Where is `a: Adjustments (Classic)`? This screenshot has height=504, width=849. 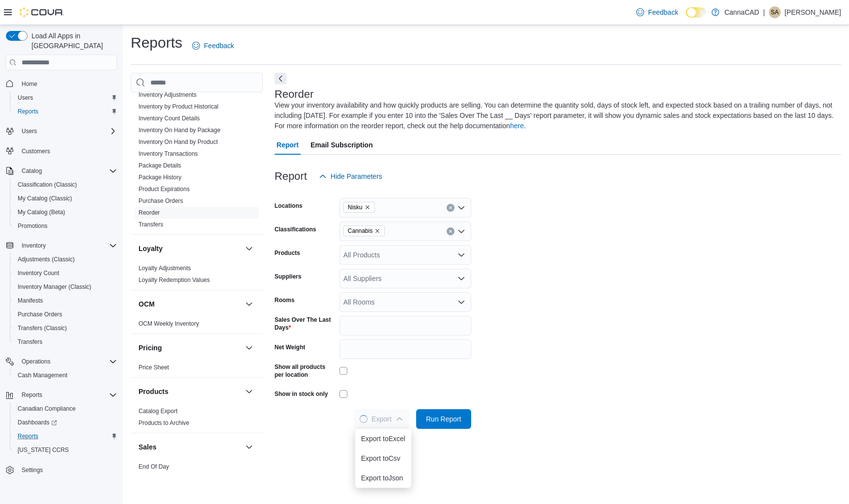
a: Adjustments (Classic) is located at coordinates (46, 259).